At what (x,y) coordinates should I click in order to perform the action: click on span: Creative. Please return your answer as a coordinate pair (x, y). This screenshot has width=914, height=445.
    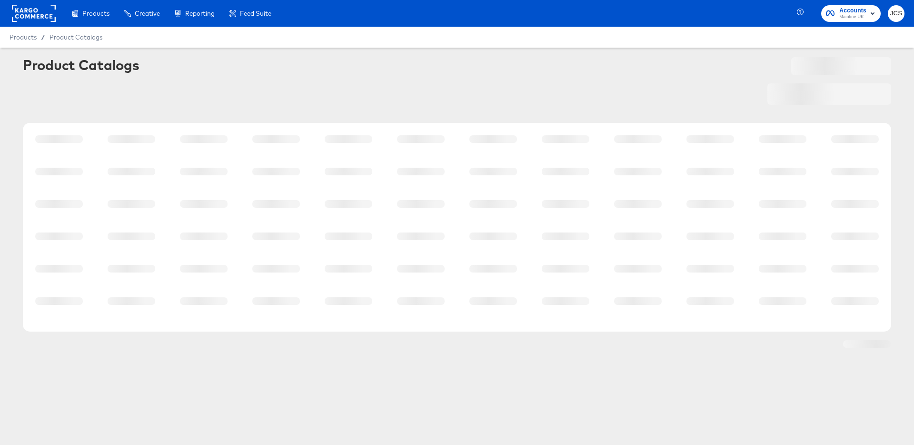
    Looking at the image, I should click on (147, 13).